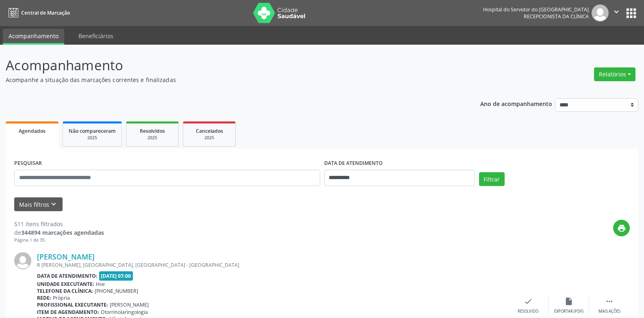 The height and width of the screenshot is (318, 644). Describe the element at coordinates (45, 13) in the screenshot. I see `span: Central de Marcação` at that location.